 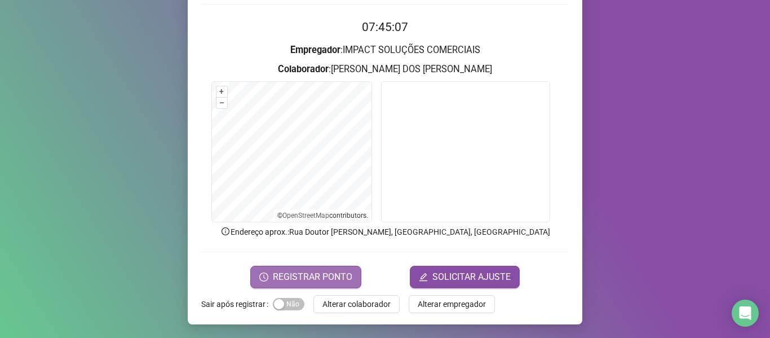 I want to click on button: Alterar colaborador, so click(x=356, y=304).